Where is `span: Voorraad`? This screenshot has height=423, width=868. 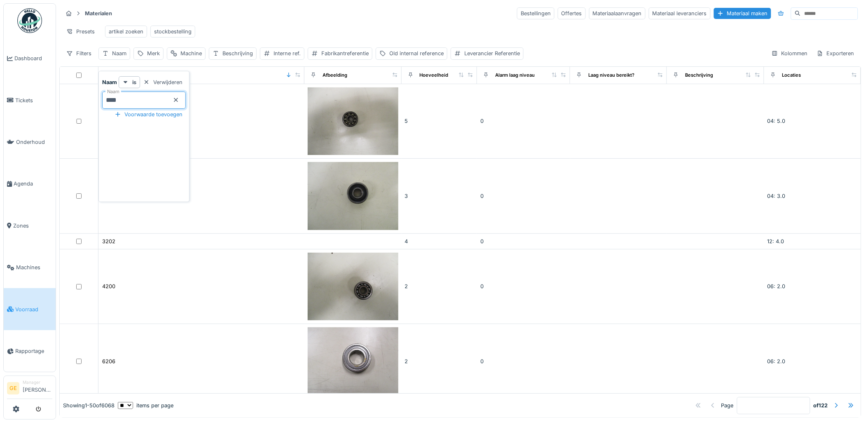 span: Voorraad is located at coordinates (34, 309).